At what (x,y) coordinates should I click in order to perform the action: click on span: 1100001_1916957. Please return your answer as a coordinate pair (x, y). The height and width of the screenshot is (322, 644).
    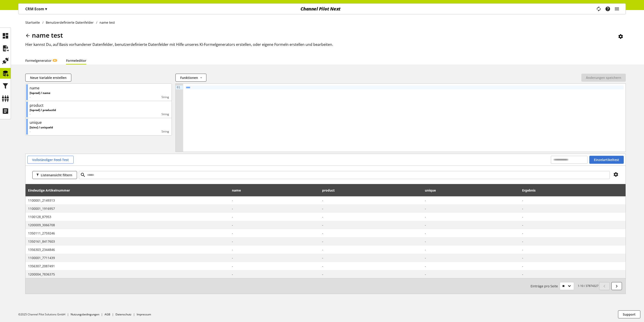
    Looking at the image, I should click on (128, 208).